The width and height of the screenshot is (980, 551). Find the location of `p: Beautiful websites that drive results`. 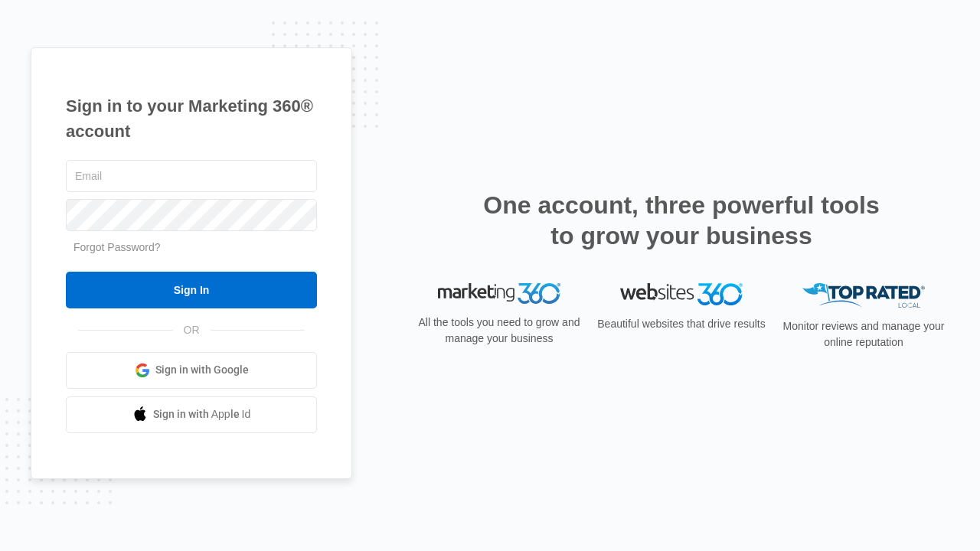

p: Beautiful websites that drive results is located at coordinates (681, 323).